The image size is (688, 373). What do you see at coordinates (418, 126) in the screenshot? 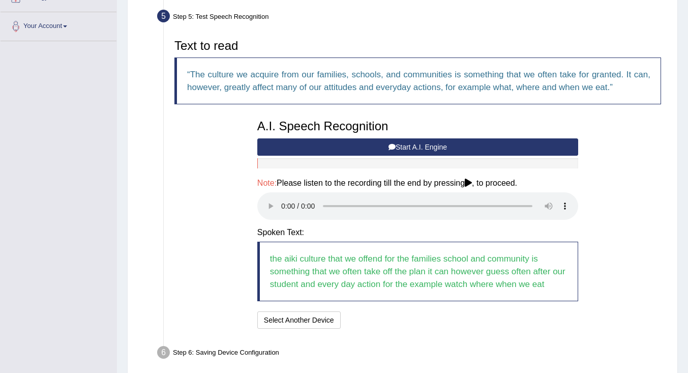
I see `h3: A.I. Speech Recognition` at bounding box center [418, 126].